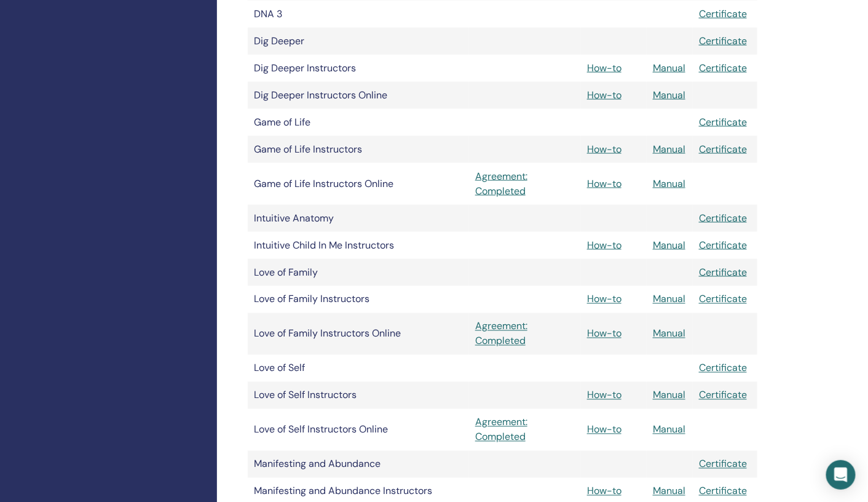 The image size is (868, 502). What do you see at coordinates (359, 14) in the screenshot?
I see `td: DNA 3` at bounding box center [359, 14].